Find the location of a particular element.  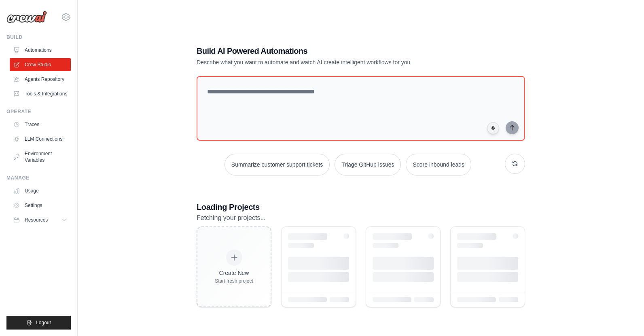

a: Crew Studio is located at coordinates (40, 65).